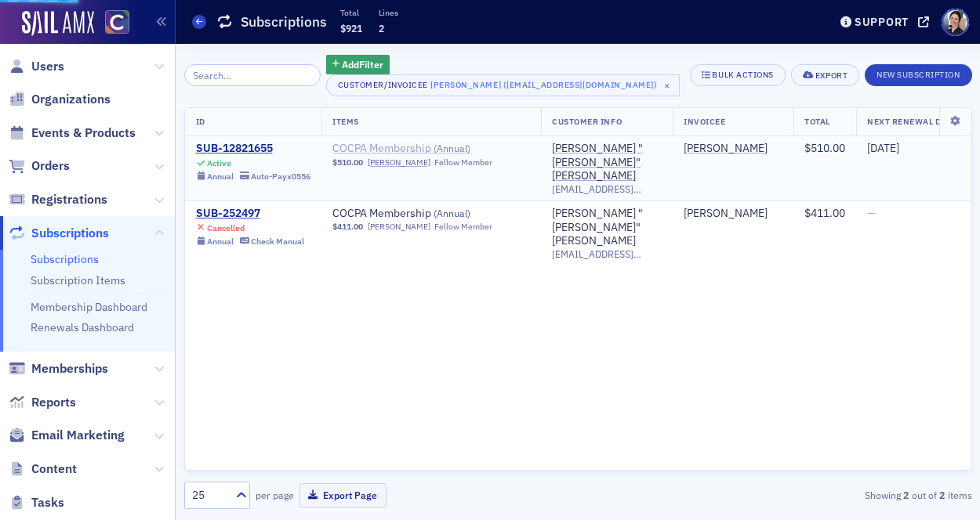 This screenshot has width=980, height=520. I want to click on span: Items, so click(346, 121).